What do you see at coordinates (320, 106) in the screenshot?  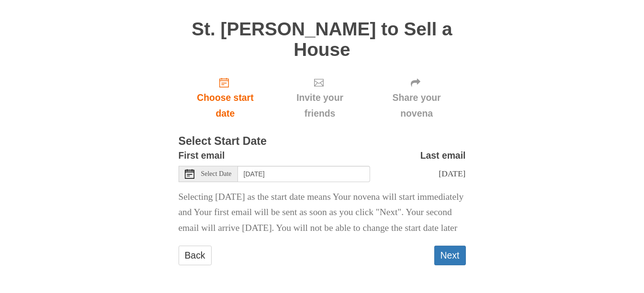 I see `span: Invite your friends` at bounding box center [320, 106].